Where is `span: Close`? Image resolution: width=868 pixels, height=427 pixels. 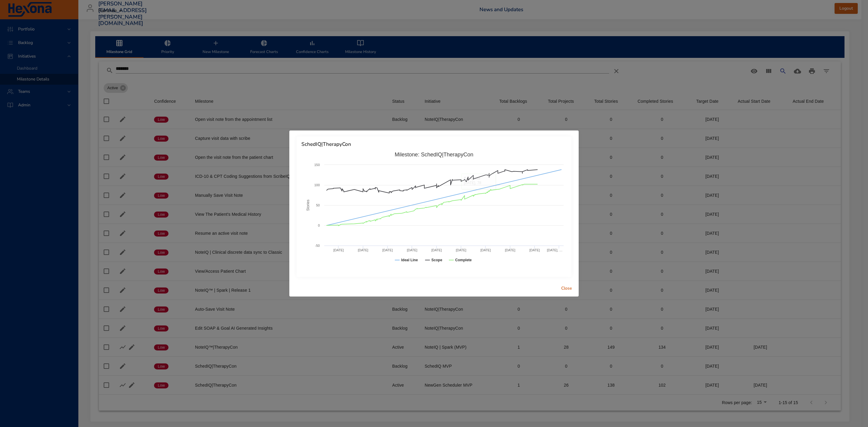
span: Close is located at coordinates (567, 289).